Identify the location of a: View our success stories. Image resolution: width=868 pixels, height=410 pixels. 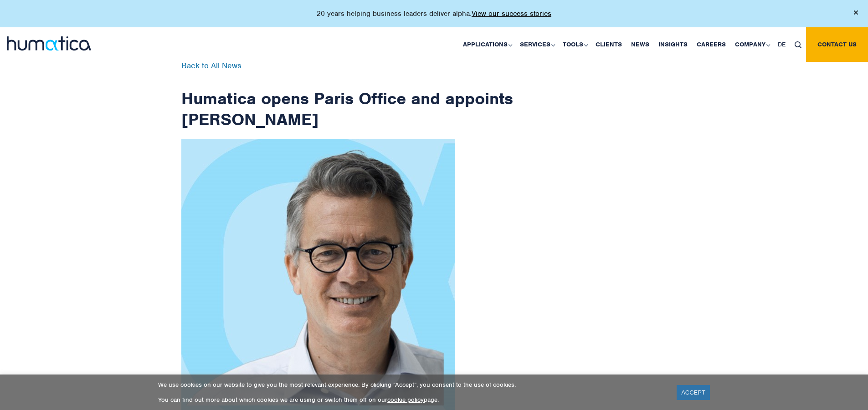
(511, 13).